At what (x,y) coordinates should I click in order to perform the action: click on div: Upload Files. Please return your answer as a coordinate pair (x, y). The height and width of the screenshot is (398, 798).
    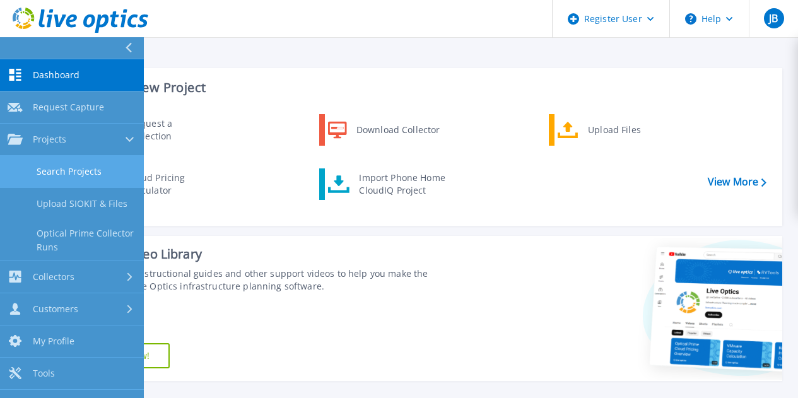
    Looking at the image, I should click on (629, 130).